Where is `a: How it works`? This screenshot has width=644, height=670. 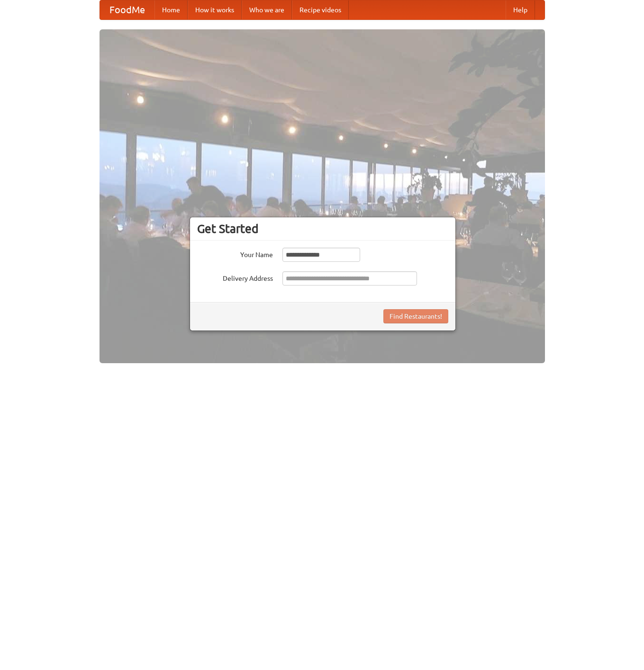 a: How it works is located at coordinates (215, 10).